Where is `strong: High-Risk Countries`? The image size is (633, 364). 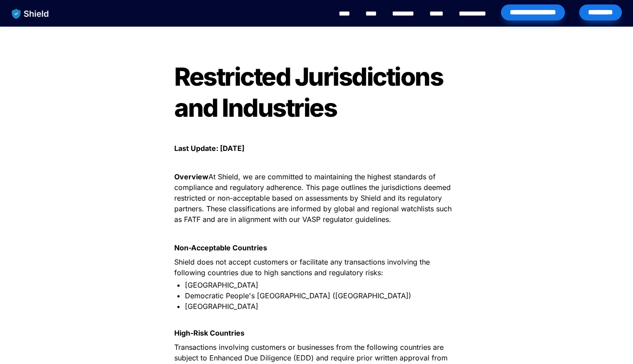 strong: High-Risk Countries is located at coordinates (209, 333).